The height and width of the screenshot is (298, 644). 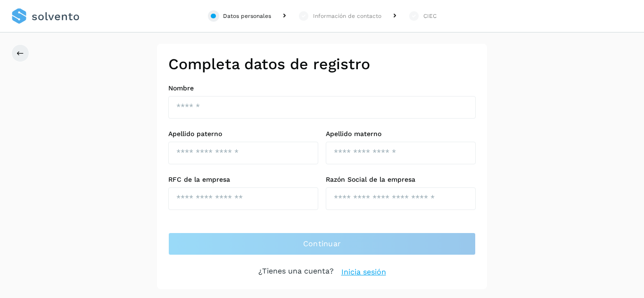 I want to click on button: Continuar, so click(x=322, y=244).